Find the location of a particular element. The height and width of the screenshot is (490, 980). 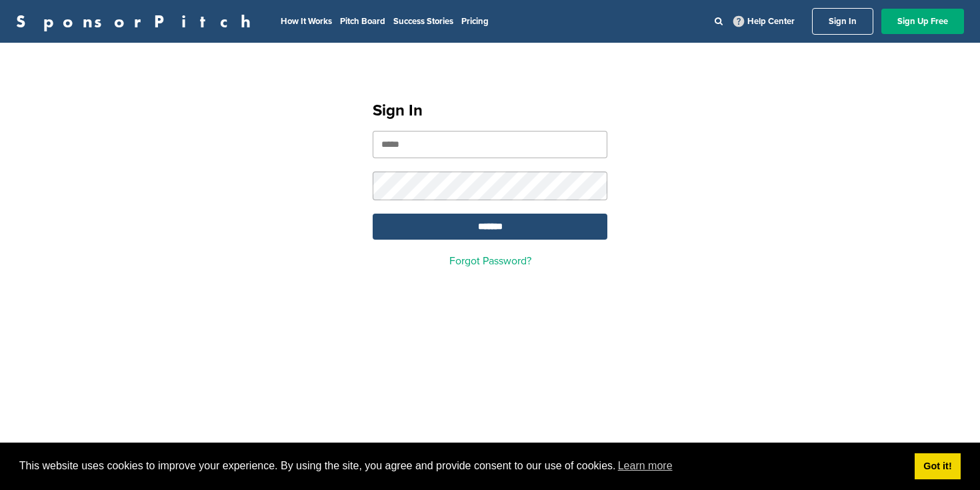

a: Success Stories is located at coordinates (424, 21).